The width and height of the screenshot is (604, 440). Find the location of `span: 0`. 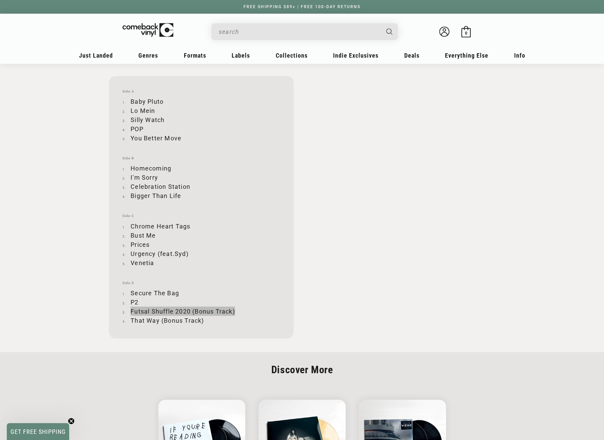

span: 0 is located at coordinates (466, 33).